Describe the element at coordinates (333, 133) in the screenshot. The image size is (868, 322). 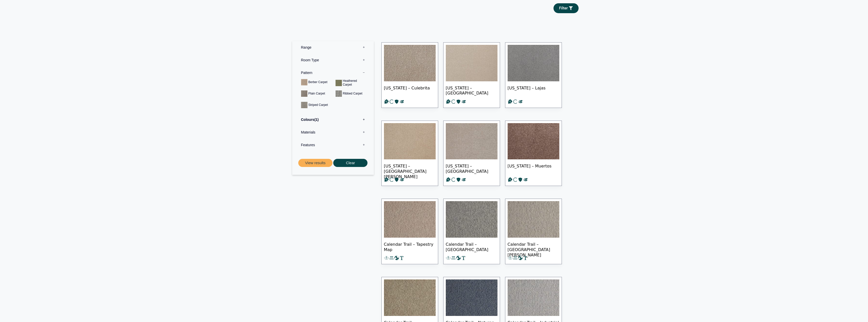
I see `label: Materials` at that location.